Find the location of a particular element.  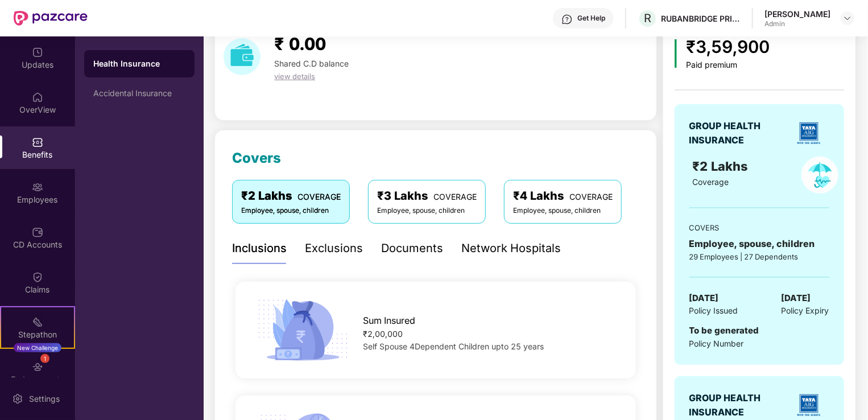

img: download is located at coordinates (241, 56).